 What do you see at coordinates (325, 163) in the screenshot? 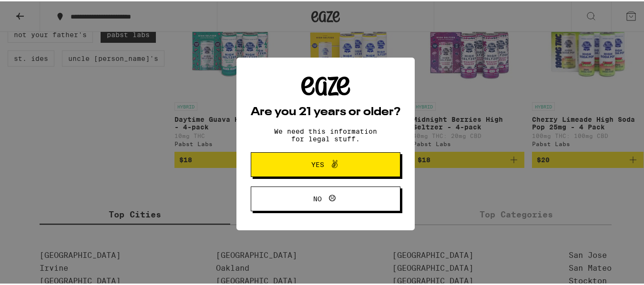
I see `button: Yes` at bounding box center [325, 163].